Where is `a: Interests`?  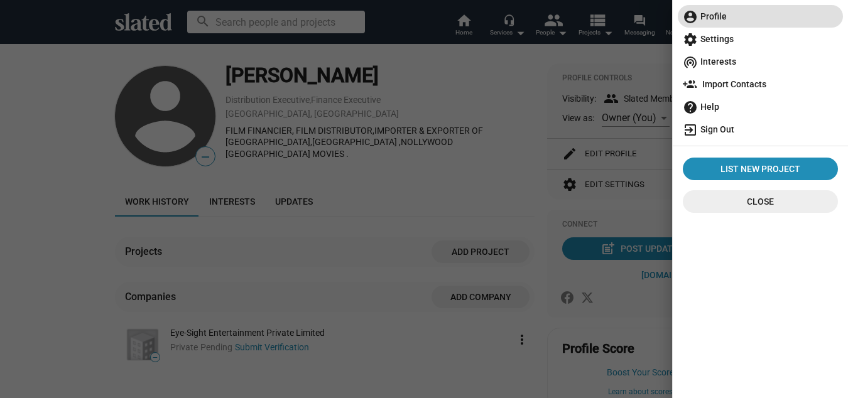
a: Interests is located at coordinates (760, 62).